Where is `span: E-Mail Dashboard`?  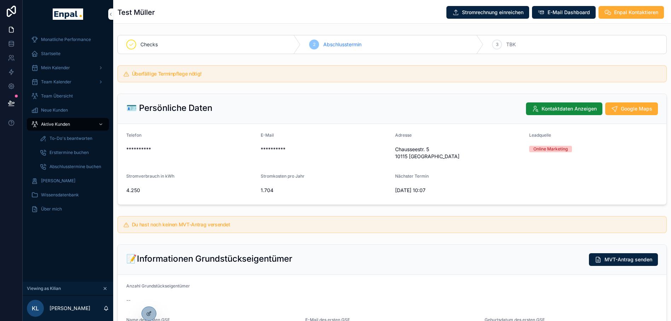
span: E-Mail Dashboard is located at coordinates (569, 12).